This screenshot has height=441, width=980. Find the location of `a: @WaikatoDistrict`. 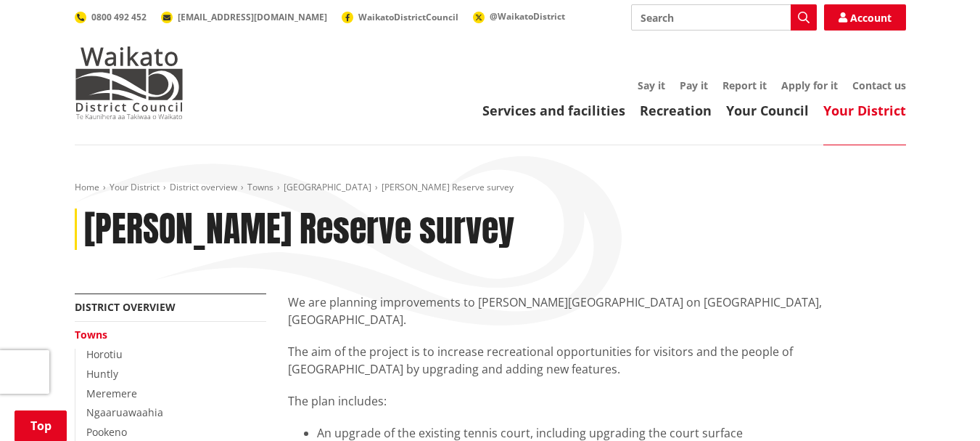

a: @WaikatoDistrict is located at coordinates (519, 16).